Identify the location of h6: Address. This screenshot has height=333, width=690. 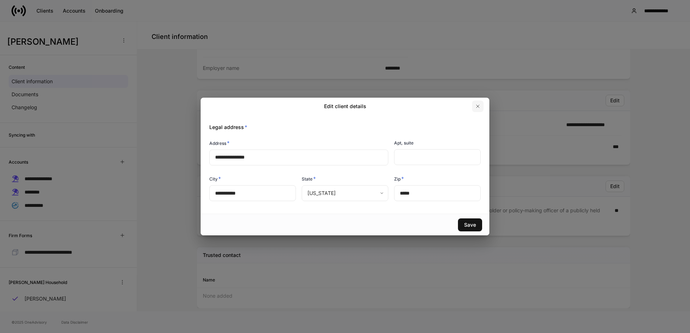
(219, 143).